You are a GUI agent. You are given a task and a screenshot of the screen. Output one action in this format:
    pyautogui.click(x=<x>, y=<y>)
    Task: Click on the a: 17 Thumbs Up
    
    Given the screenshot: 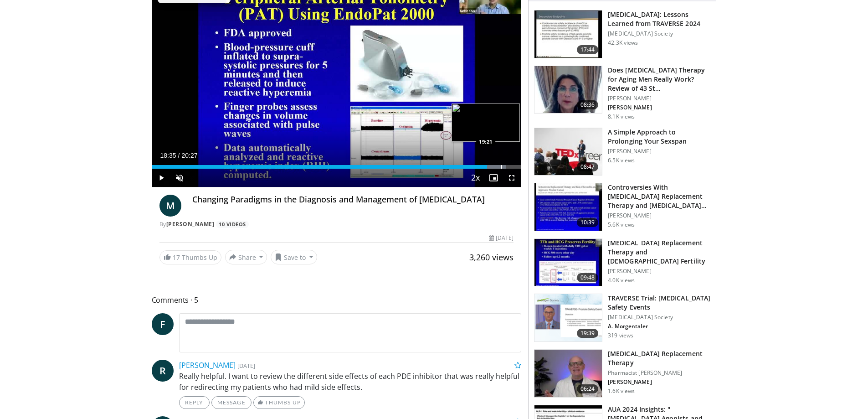 What is the action you would take?
    pyautogui.click(x=191, y=257)
    